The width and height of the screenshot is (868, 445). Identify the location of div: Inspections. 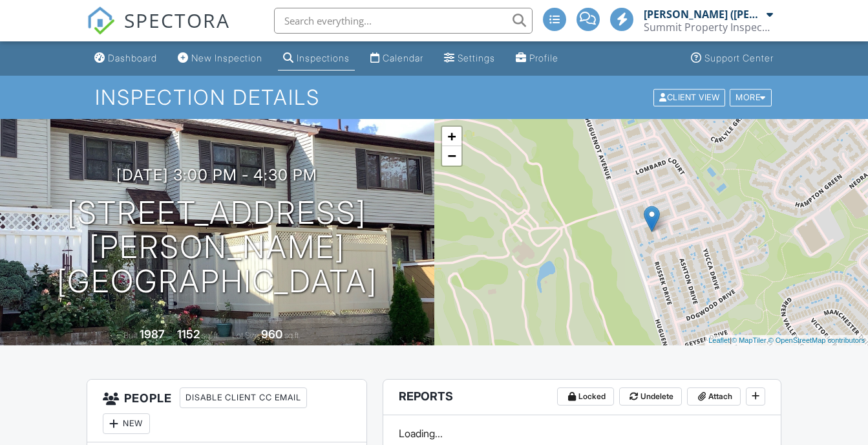
(323, 58).